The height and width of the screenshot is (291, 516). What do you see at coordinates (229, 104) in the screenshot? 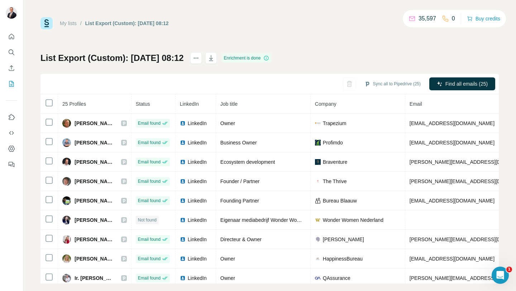
I see `span: Job title` at bounding box center [229, 104].